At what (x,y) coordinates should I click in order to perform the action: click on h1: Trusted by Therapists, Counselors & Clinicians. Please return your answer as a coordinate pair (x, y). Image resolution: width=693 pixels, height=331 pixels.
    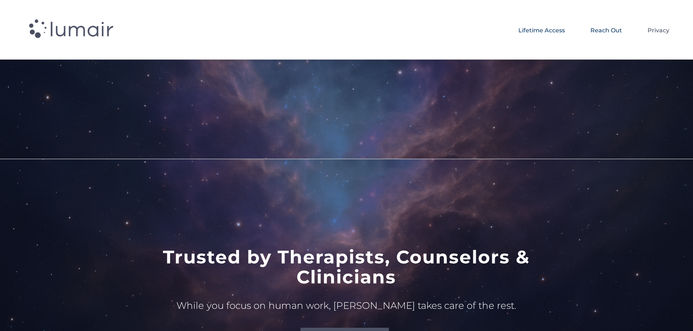
    Looking at the image, I should click on (346, 267).